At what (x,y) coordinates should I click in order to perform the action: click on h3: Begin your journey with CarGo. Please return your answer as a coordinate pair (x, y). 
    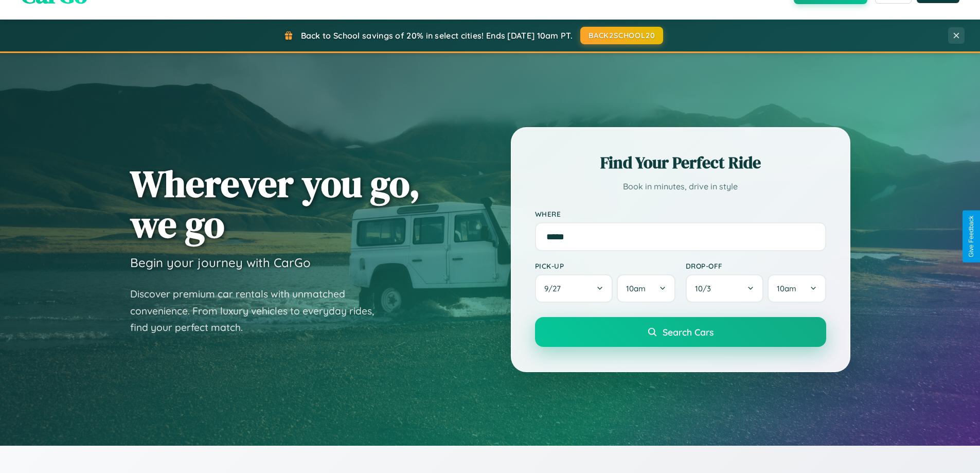
    Looking at the image, I should click on (220, 263).